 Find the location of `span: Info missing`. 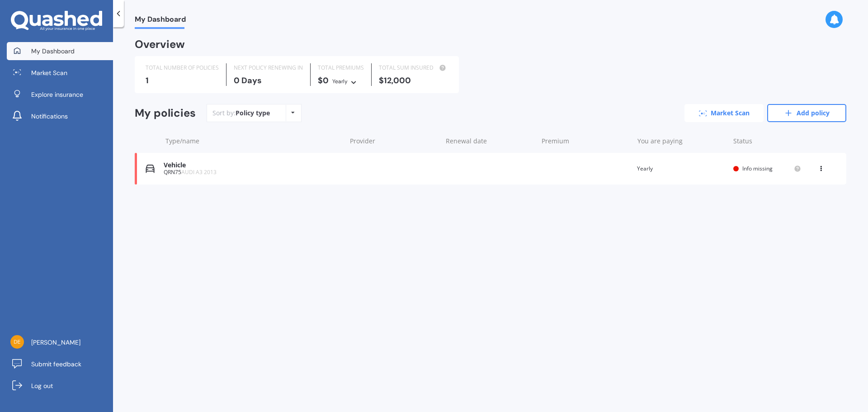

span: Info missing is located at coordinates (757, 168).